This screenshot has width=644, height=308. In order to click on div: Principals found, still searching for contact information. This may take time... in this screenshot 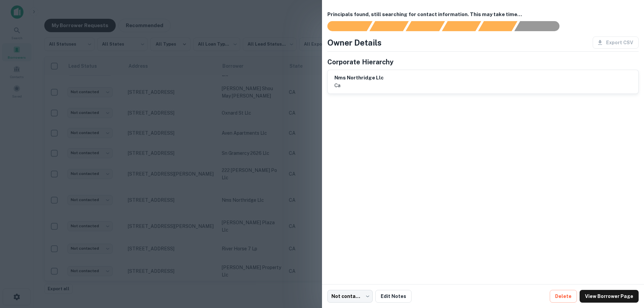, I will do `click(498, 26)`.